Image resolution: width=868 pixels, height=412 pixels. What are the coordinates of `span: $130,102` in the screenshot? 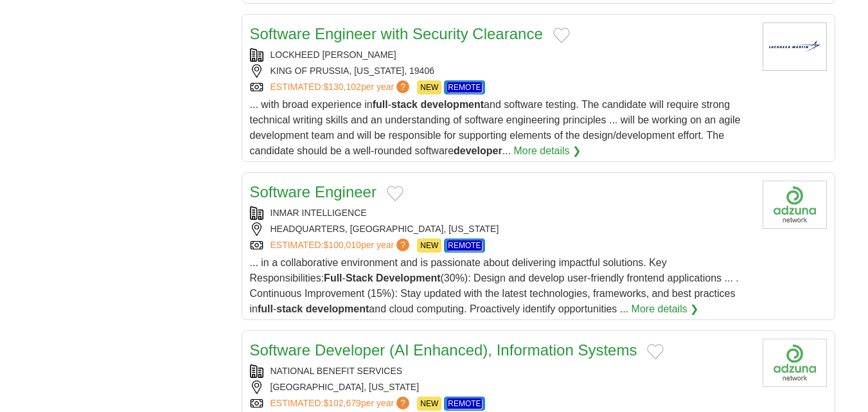 It's located at (342, 87).